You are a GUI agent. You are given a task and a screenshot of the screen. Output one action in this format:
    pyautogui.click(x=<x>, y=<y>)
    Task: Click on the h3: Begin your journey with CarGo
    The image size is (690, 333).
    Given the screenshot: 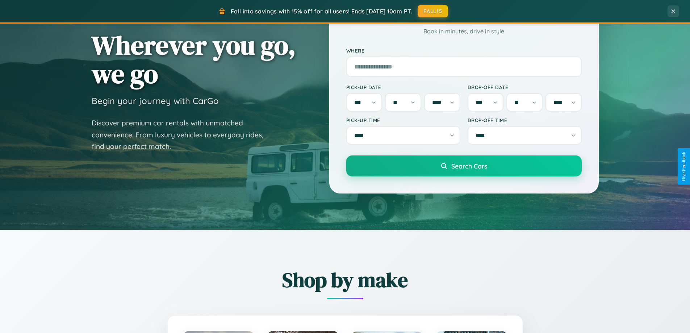 What is the action you would take?
    pyautogui.click(x=155, y=101)
    